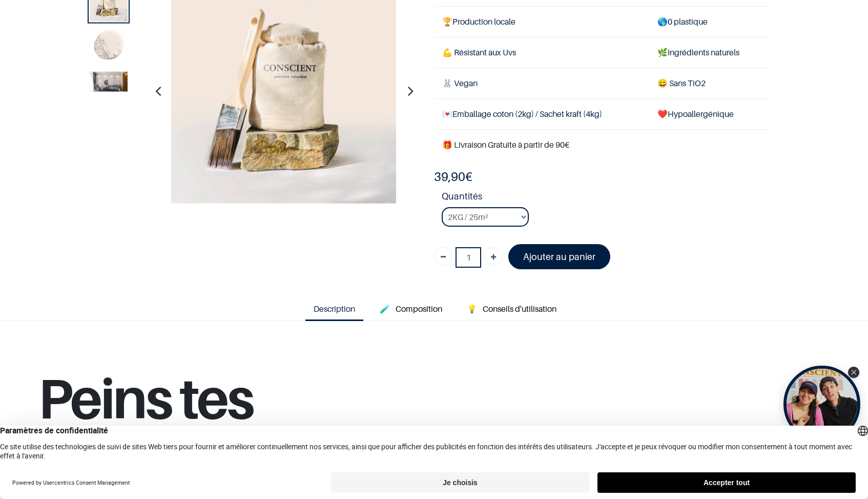 The width and height of the screenshot is (868, 499). I want to click on div: Close Tolstoy widget, so click(854, 372).